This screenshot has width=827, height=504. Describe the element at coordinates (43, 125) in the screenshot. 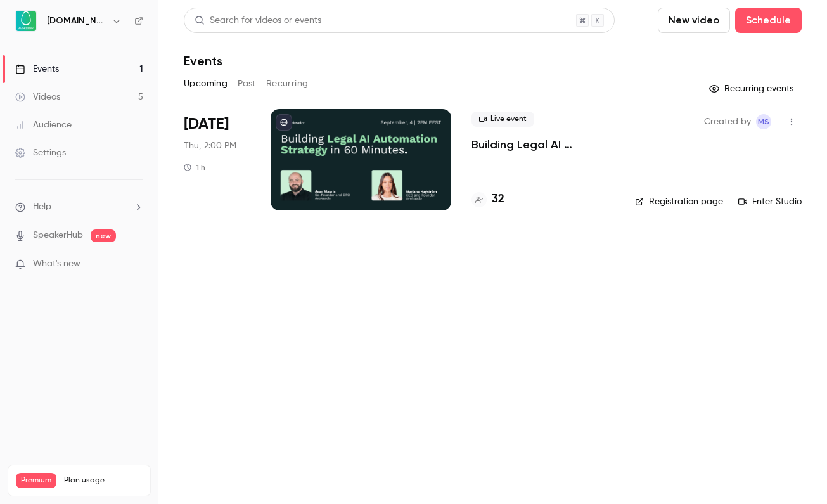

I see `div: Audience` at that location.